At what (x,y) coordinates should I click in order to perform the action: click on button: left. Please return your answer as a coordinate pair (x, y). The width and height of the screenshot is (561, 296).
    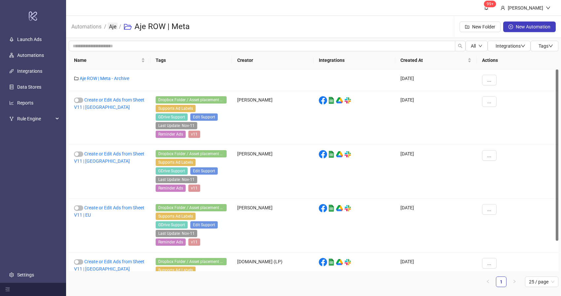
    Looking at the image, I should click on (488, 282).